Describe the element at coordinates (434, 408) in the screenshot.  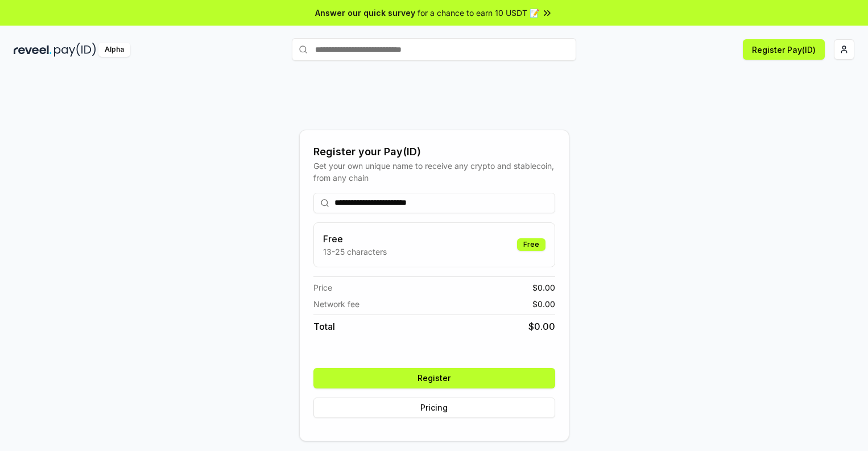
I see `button: Pricing` at that location.